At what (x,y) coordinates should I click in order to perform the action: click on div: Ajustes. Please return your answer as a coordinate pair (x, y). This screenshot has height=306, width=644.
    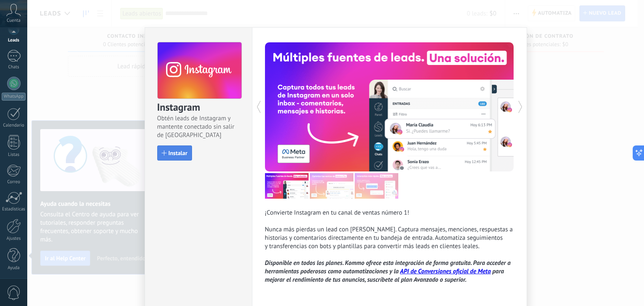
    Looking at the image, I should click on (14, 238).